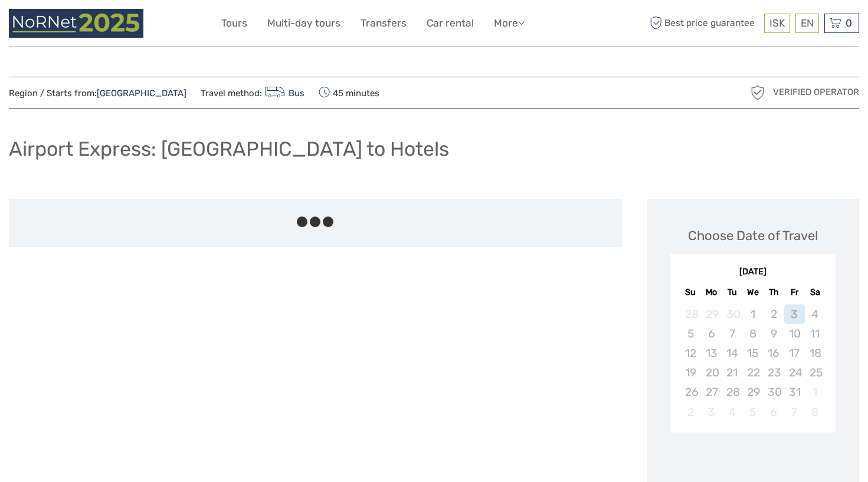  What do you see at coordinates (794, 314) in the screenshot?
I see `div: Not available Friday, October 3rd, 2025` at bounding box center [794, 314].